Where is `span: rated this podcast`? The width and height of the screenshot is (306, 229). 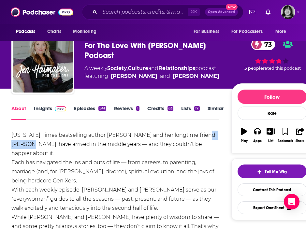 span: rated this podcast is located at coordinates (282, 68).